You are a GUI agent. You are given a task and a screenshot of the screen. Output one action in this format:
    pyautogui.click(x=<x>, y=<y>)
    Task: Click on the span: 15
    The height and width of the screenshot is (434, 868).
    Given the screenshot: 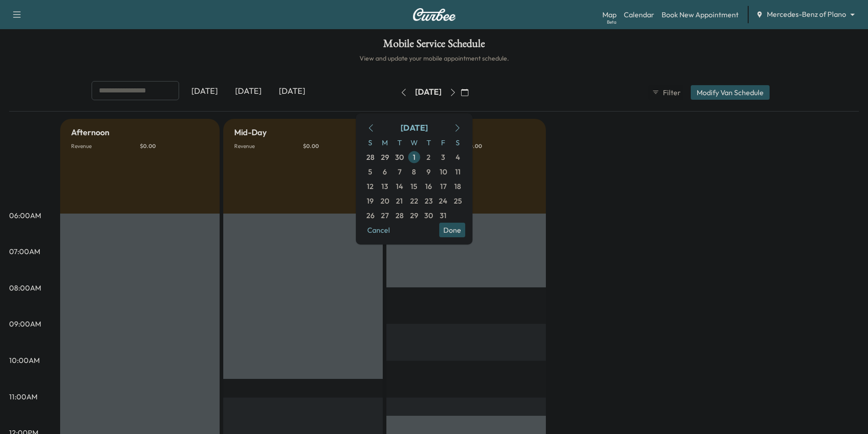 What is the action you would take?
    pyautogui.click(x=414, y=186)
    